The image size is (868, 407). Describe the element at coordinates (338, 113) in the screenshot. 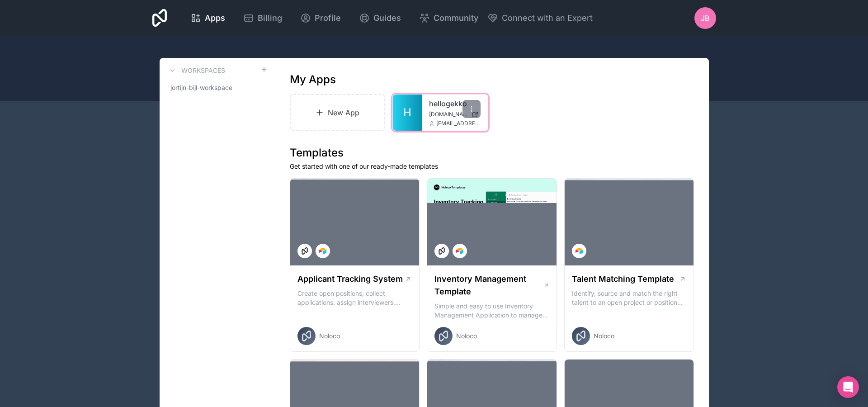

I see `a: New App` at that location.